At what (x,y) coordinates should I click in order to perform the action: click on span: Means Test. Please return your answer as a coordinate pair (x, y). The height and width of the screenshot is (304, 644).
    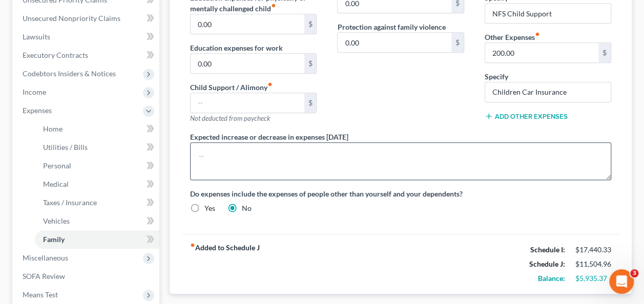
    Looking at the image, I should click on (40, 294).